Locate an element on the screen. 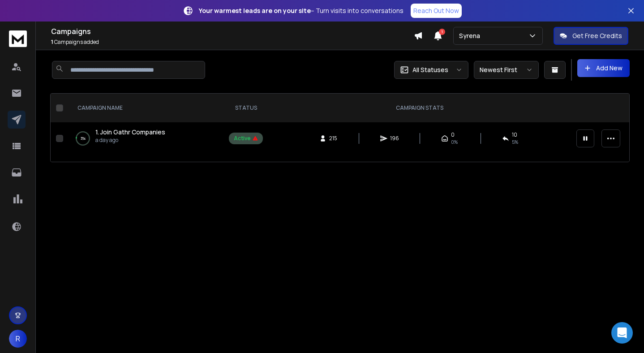 The height and width of the screenshot is (353, 644). p: Reach Out Now is located at coordinates (436, 11).